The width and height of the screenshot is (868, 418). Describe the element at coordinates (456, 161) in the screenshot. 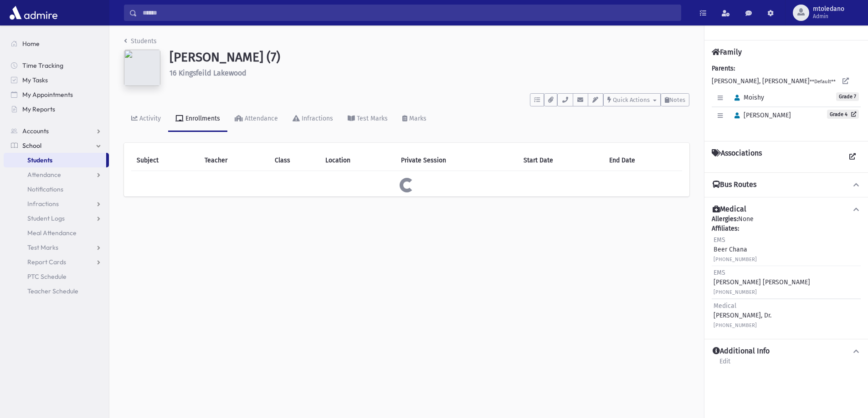

I see `th: Private Session` at that location.